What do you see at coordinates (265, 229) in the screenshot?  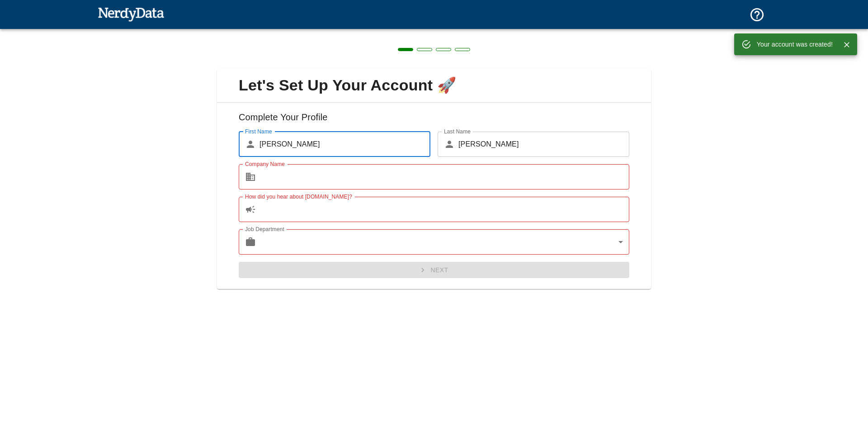 I see `label: Job Department` at bounding box center [265, 229].